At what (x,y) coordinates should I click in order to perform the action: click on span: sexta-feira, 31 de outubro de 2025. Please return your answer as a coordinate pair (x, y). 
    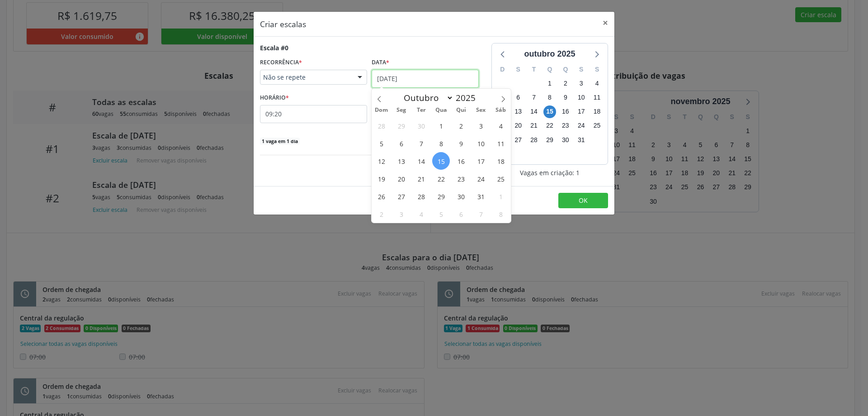
    Looking at the image, I should click on (582, 139).